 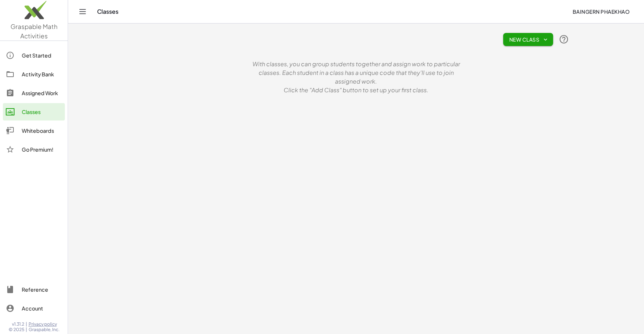 What do you see at coordinates (44, 330) in the screenshot?
I see `span: Graspable, Inc.` at bounding box center [44, 330].